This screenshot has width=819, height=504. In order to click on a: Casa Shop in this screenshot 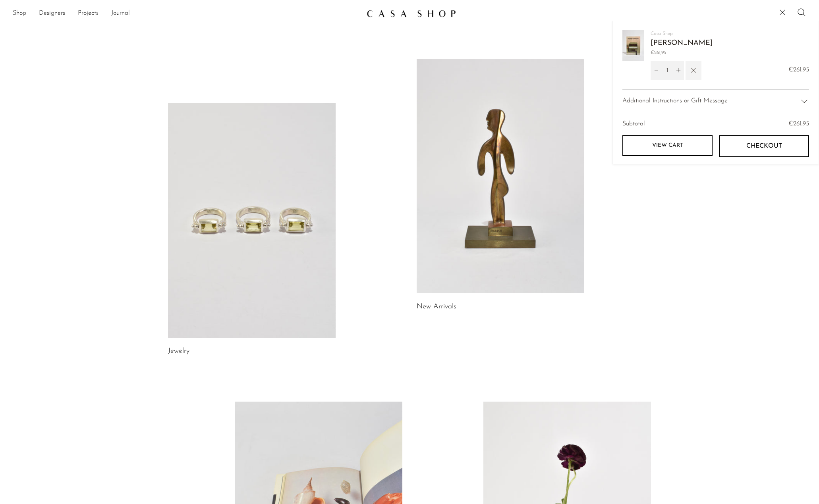, I will do `click(662, 33)`.